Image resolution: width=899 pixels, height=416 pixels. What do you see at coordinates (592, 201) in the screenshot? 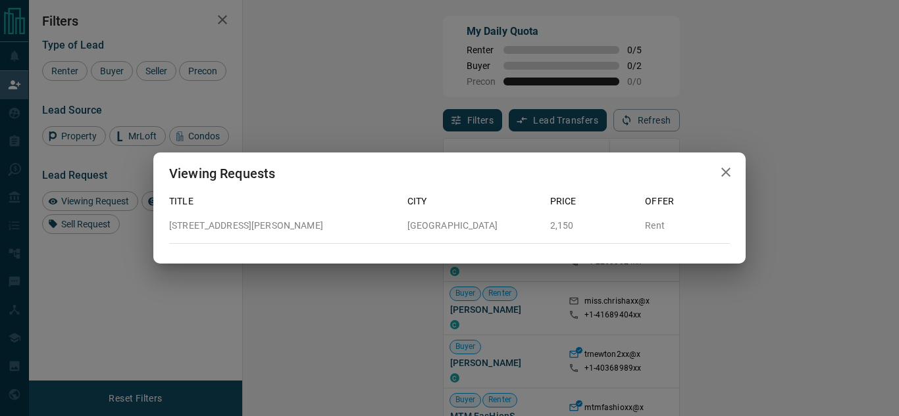
I see `p: Price` at bounding box center [592, 201].